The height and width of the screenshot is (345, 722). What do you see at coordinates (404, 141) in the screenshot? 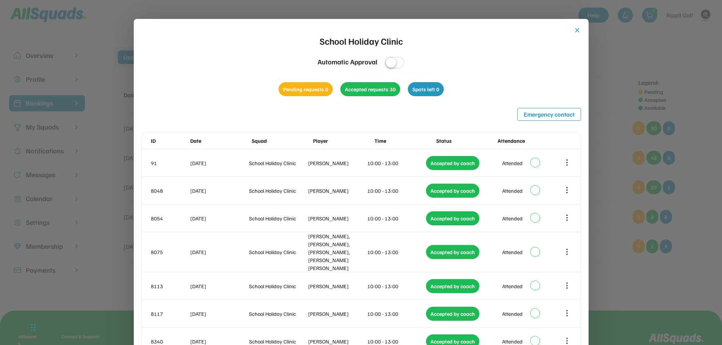
I see `div: Time` at bounding box center [404, 141].